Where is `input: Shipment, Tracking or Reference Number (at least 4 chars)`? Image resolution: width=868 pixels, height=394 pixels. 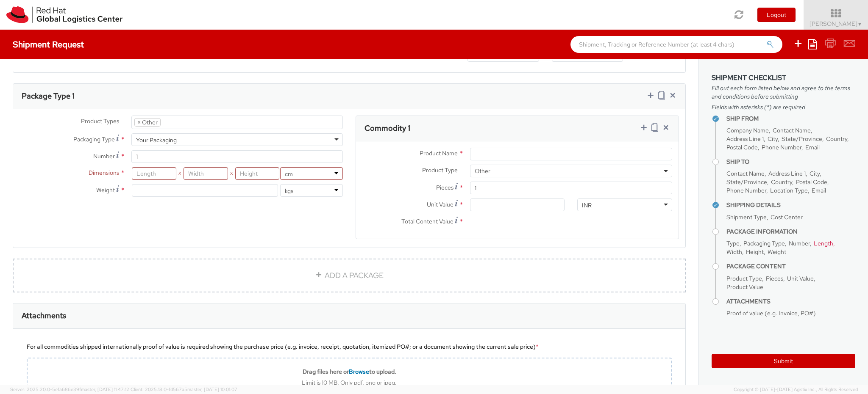
input: Shipment, Tracking or Reference Number (at least 4 chars) is located at coordinates (676, 45).